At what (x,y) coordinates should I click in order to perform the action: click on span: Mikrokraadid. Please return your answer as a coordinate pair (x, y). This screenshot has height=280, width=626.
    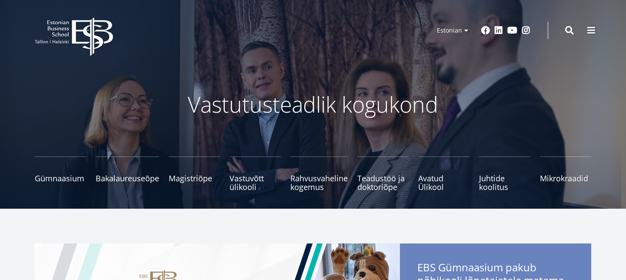
    Looking at the image, I should click on (566, 178).